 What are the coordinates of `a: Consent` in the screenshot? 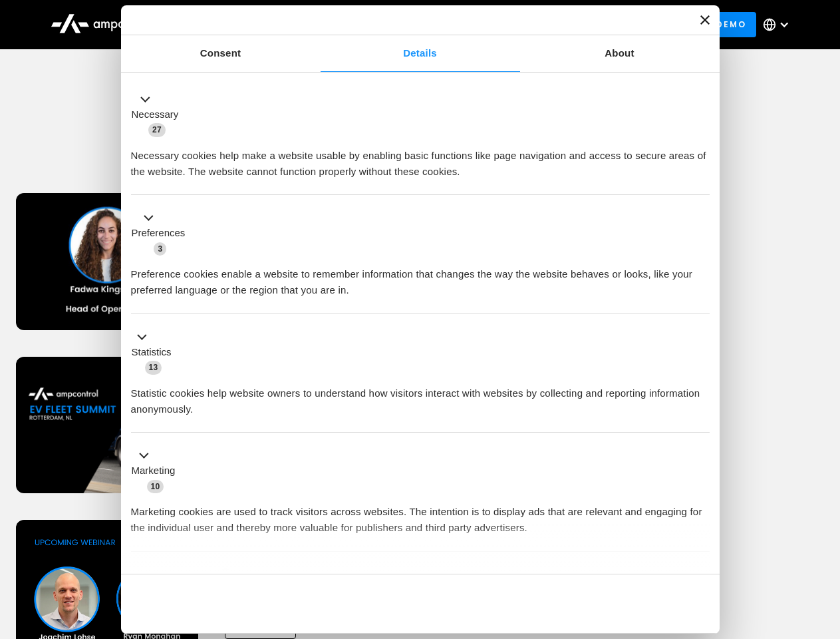 It's located at (221, 53).